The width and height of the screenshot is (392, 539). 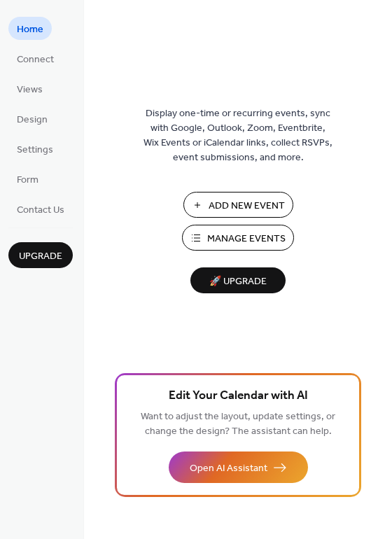 I want to click on span: Form, so click(x=27, y=180).